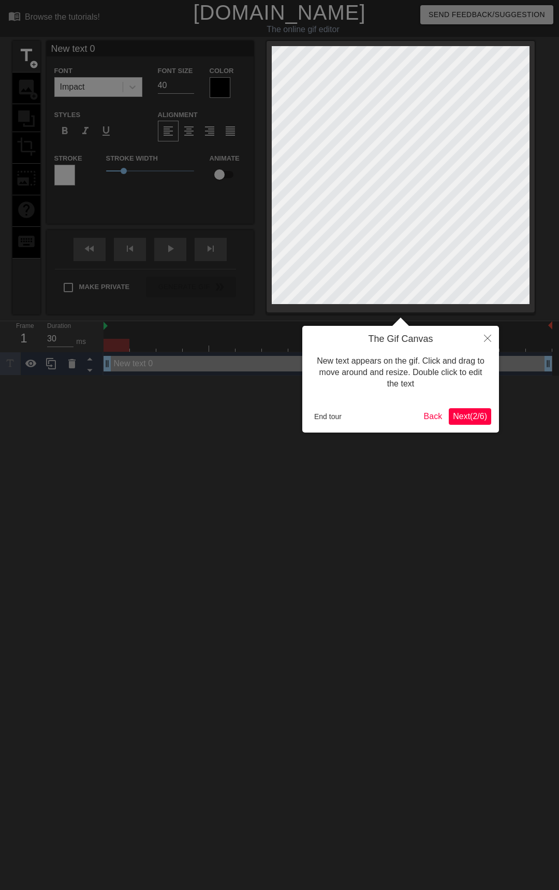  What do you see at coordinates (433, 416) in the screenshot?
I see `button: Back` at bounding box center [433, 416].